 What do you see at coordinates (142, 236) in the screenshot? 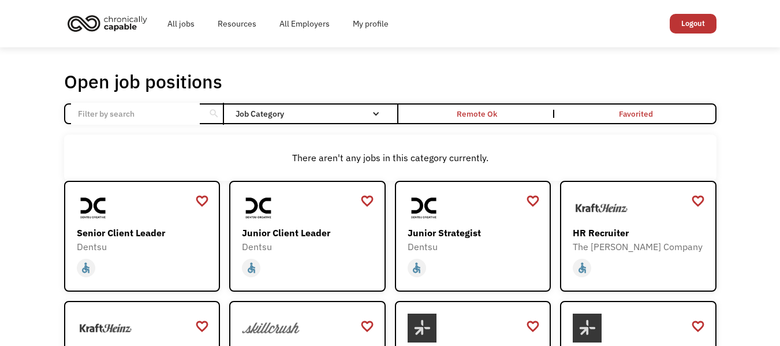
I see `a: DentsuSenior Client LeaderDentsuaccessible` at bounding box center [142, 236].